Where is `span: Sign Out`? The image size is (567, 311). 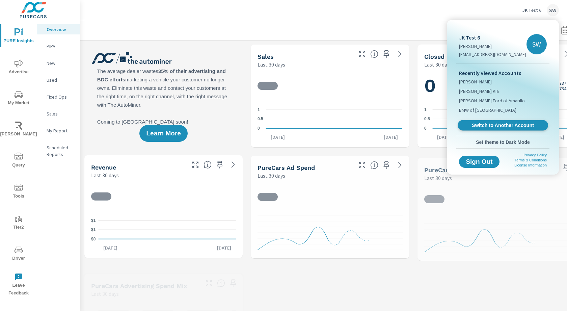
span: Sign Out is located at coordinates (479, 162).